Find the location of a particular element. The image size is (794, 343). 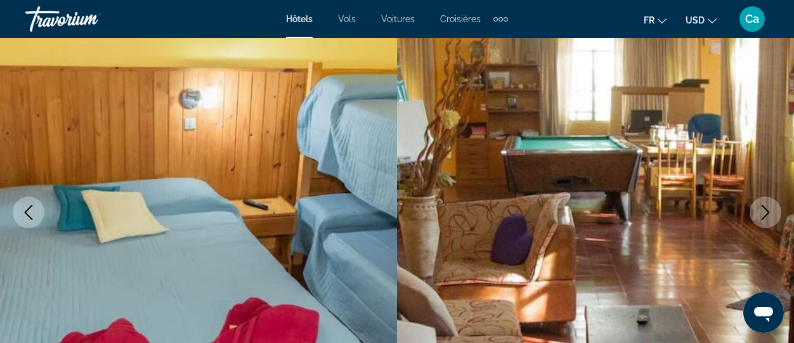

button: Next image is located at coordinates (766, 213).